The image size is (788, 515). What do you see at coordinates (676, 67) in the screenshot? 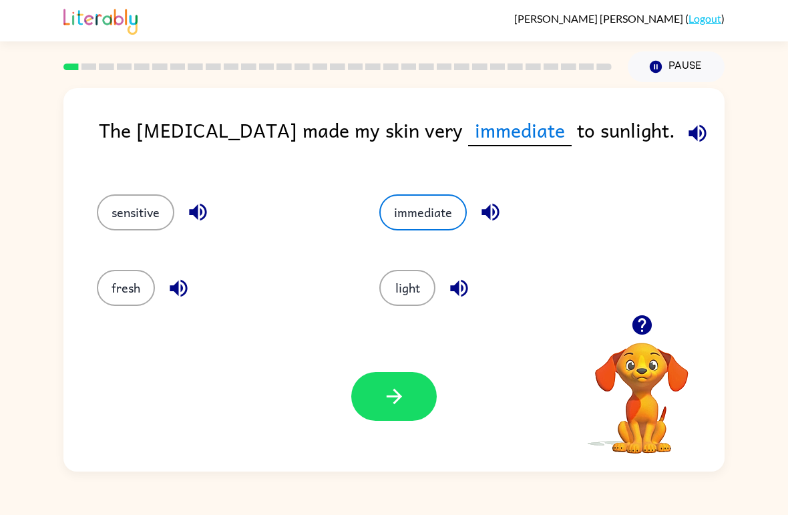
I see `button: Pause` at bounding box center [676, 67].